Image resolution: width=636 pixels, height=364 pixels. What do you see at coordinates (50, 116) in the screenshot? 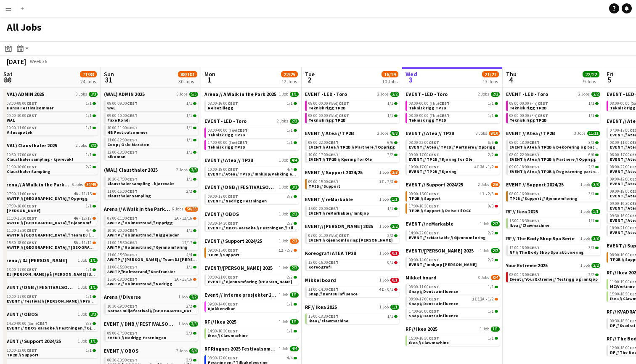
I see `div: (WAL) ADMIN 20253 Jobs3/308:00-09:00CEST1/1Hansa Festivalsommer09:00-10:00CEST1/1WAL10:00-11:00CE...` at bounding box center [50, 116].